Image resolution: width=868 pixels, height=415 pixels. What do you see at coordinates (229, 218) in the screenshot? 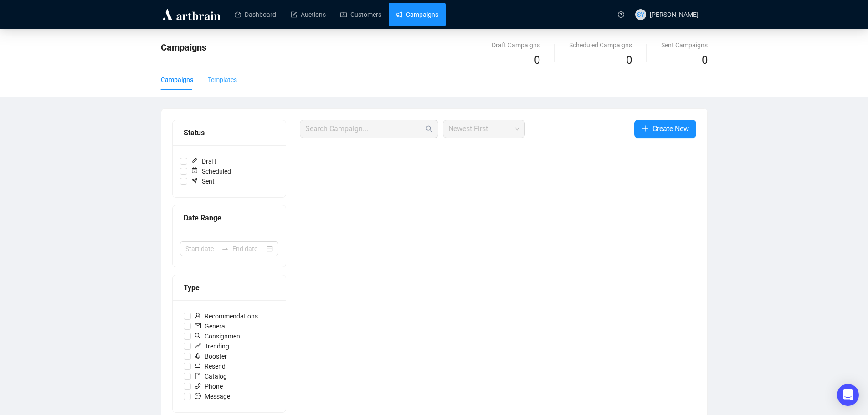
I see `div: Date Range` at bounding box center [229, 218].